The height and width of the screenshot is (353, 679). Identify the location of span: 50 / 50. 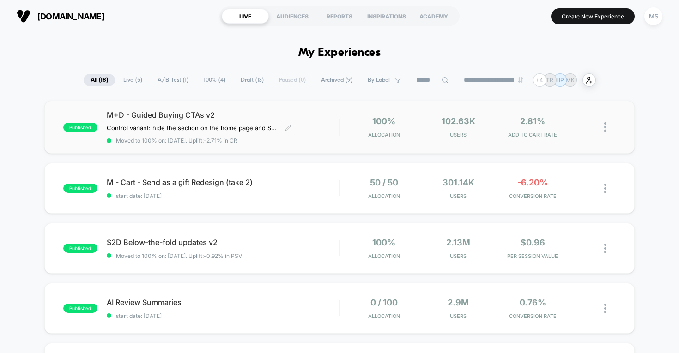
(384, 183).